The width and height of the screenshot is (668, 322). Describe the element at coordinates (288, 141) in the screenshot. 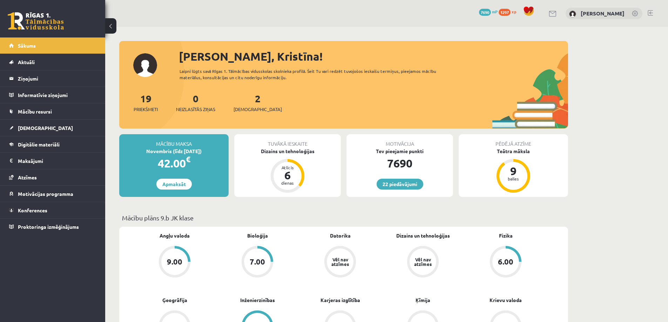

I see `div: Tuvākā ieskaite` at that location.